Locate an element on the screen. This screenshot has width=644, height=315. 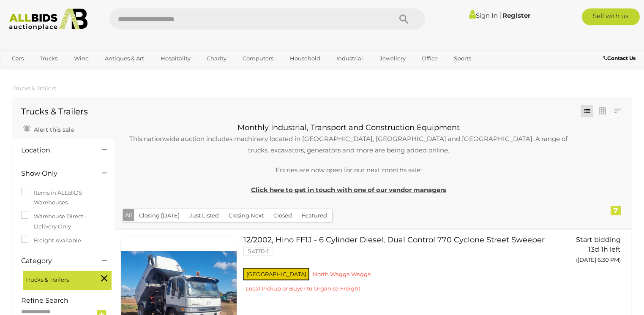
a: Jewellery is located at coordinates (392, 58).